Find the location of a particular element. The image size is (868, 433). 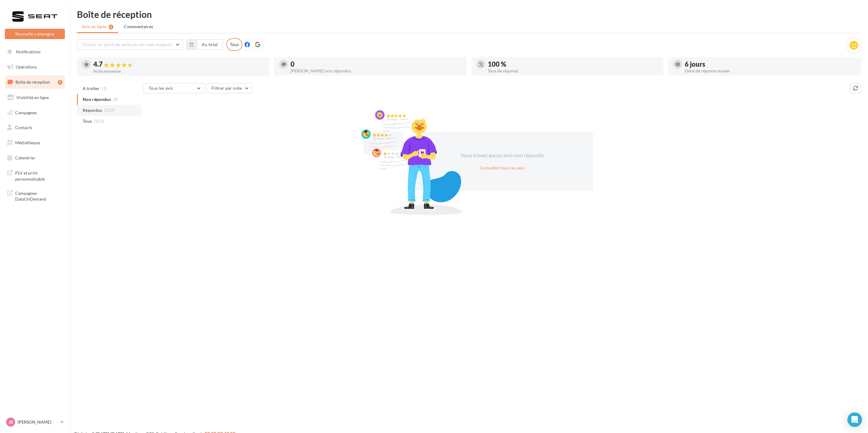

div: Tous is located at coordinates (234, 44).